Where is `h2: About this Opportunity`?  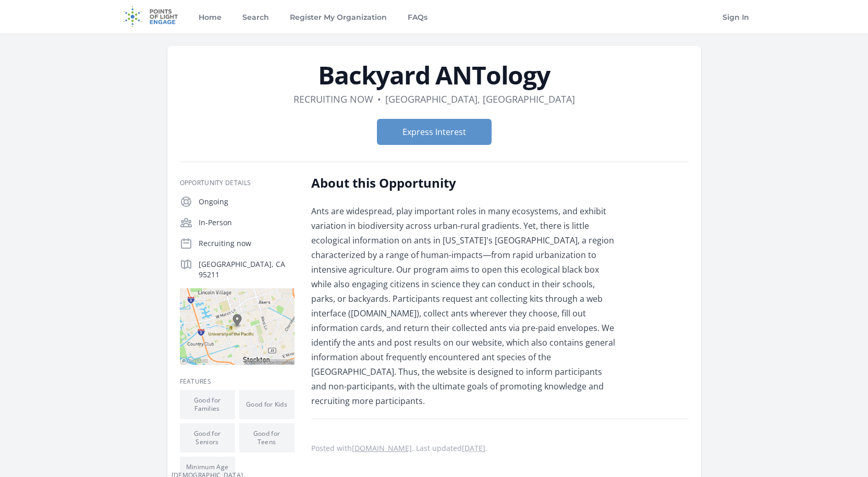
h2: About this Opportunity is located at coordinates (463, 183).